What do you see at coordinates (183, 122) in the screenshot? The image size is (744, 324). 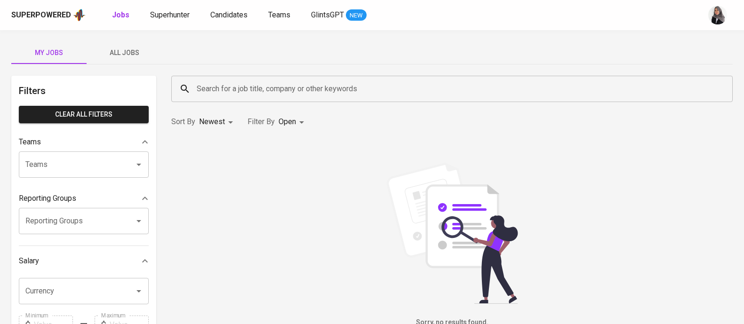 I see `p: Sort By` at bounding box center [183, 122].